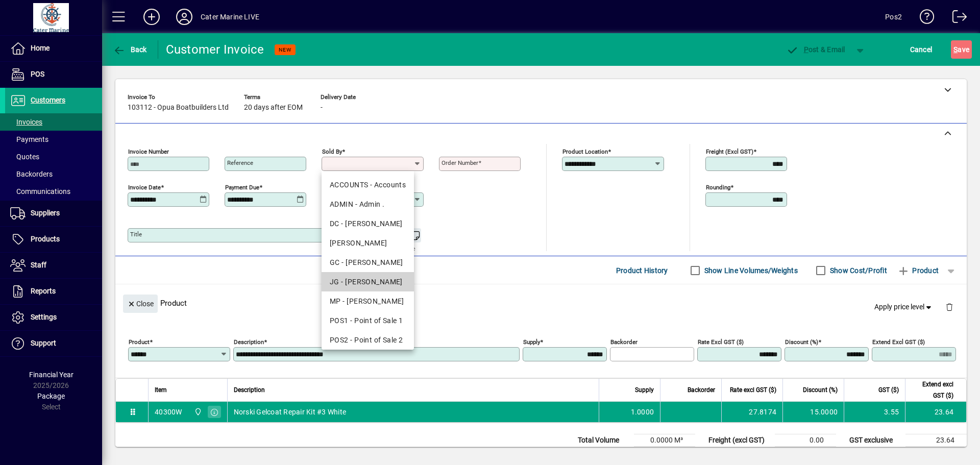 Image resolution: width=980 pixels, height=465 pixels. What do you see at coordinates (604, 440) in the screenshot?
I see `td: Total Volume` at bounding box center [604, 440].